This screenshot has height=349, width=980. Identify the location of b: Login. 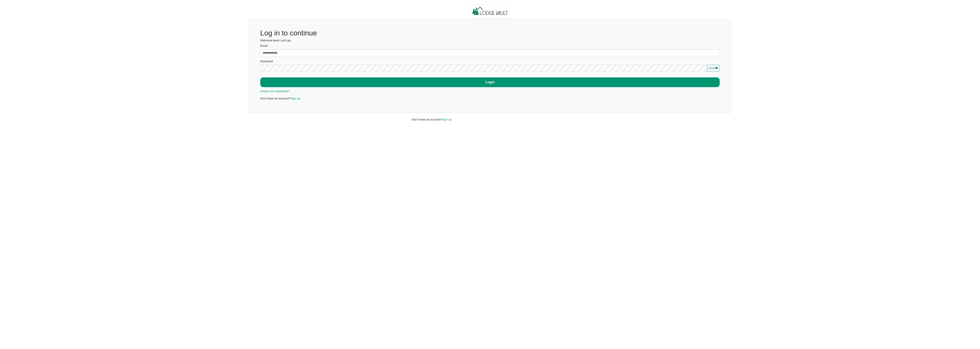
(490, 82).